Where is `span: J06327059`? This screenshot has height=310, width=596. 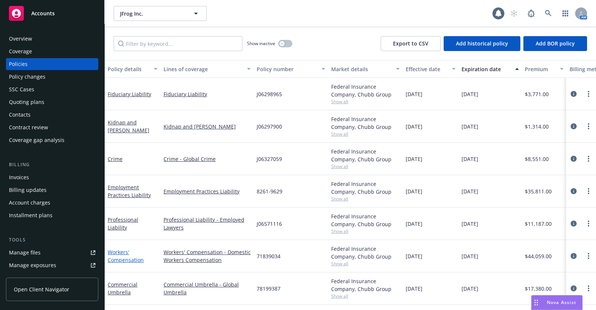 span: J06327059 is located at coordinates (269, 159).